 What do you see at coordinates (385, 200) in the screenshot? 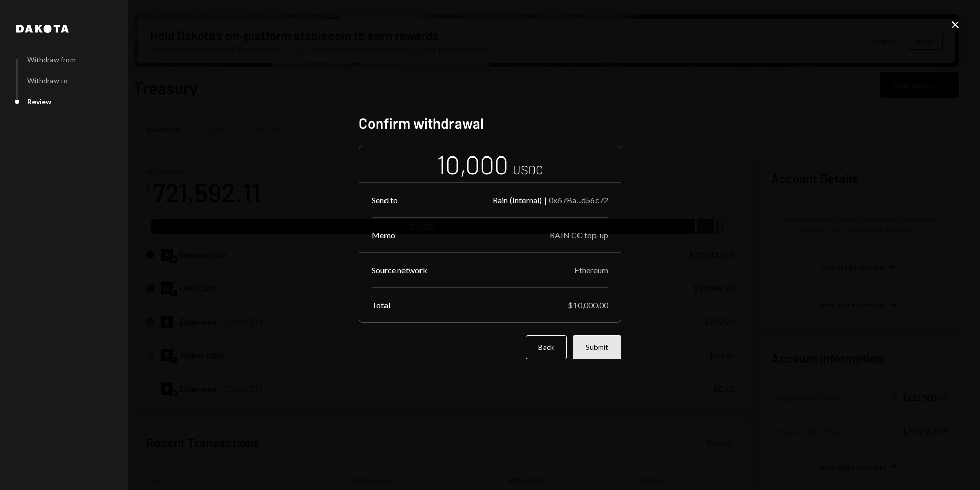
I see `div: Send to` at bounding box center [385, 200].